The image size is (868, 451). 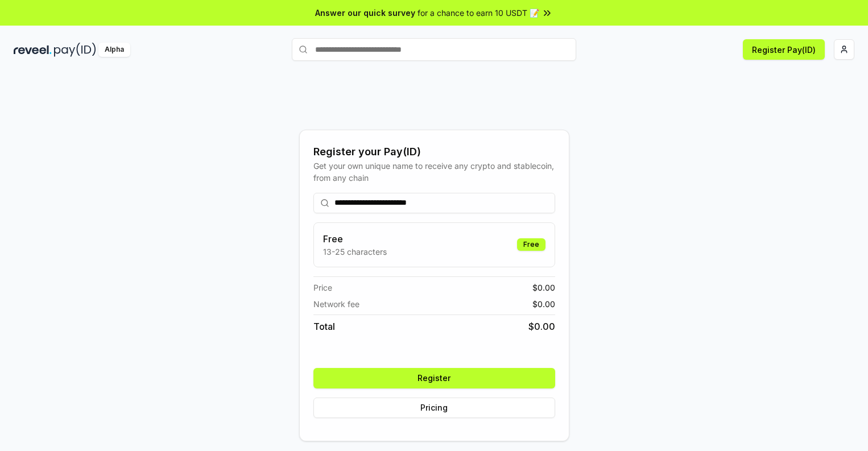 I want to click on div: Register your Pay(ID), so click(x=434, y=152).